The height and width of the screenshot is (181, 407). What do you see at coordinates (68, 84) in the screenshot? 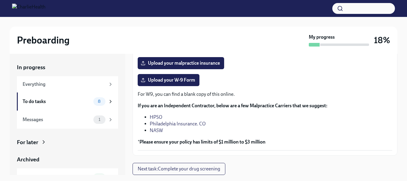
I see `a: Everything` at bounding box center [68, 84].